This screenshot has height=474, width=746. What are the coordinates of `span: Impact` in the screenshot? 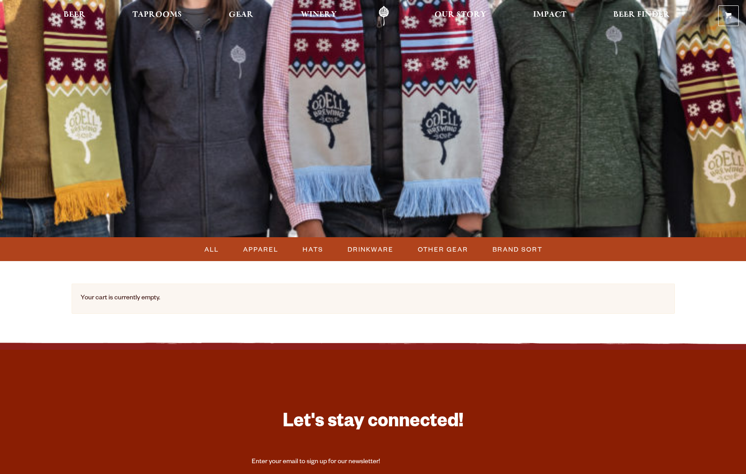 It's located at (550, 15).